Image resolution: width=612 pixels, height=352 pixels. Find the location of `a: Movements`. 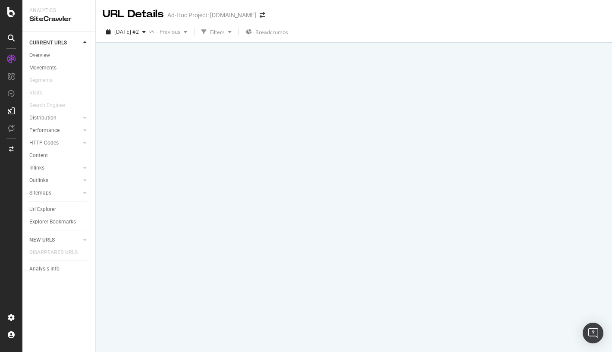

a: Movements is located at coordinates (59, 68).